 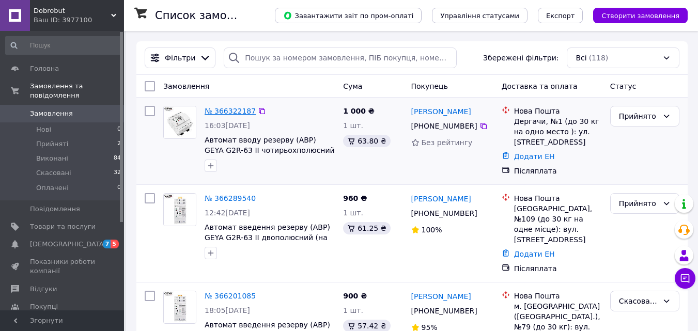 I want to click on span: Управління статусами, so click(x=479, y=15).